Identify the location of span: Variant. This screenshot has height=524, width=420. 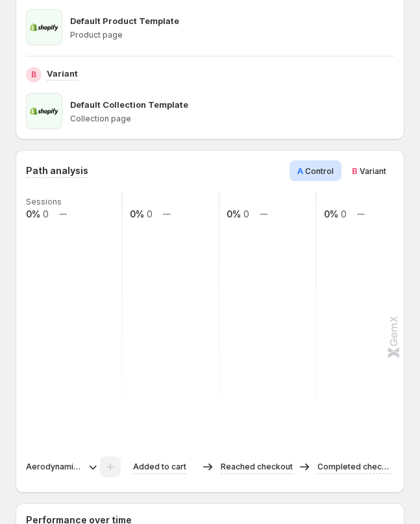
(373, 171).